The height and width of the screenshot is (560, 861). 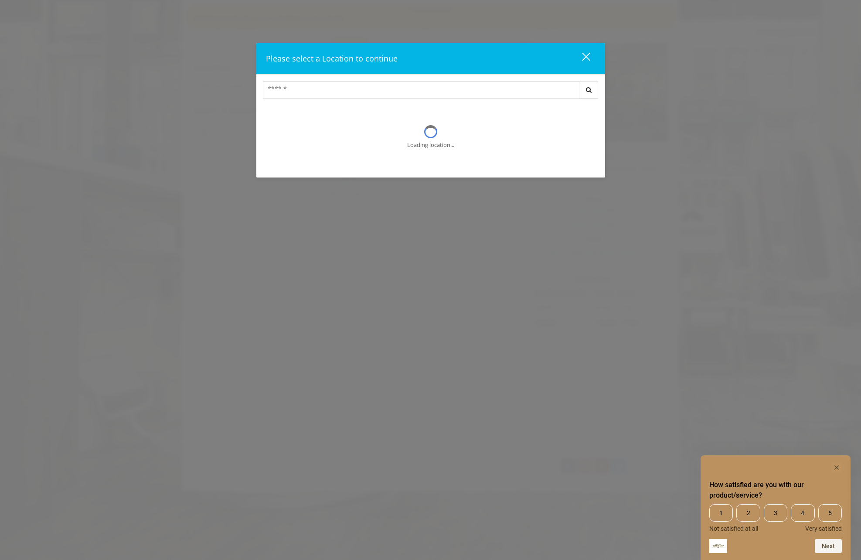 I want to click on span: 3, so click(x=776, y=513).